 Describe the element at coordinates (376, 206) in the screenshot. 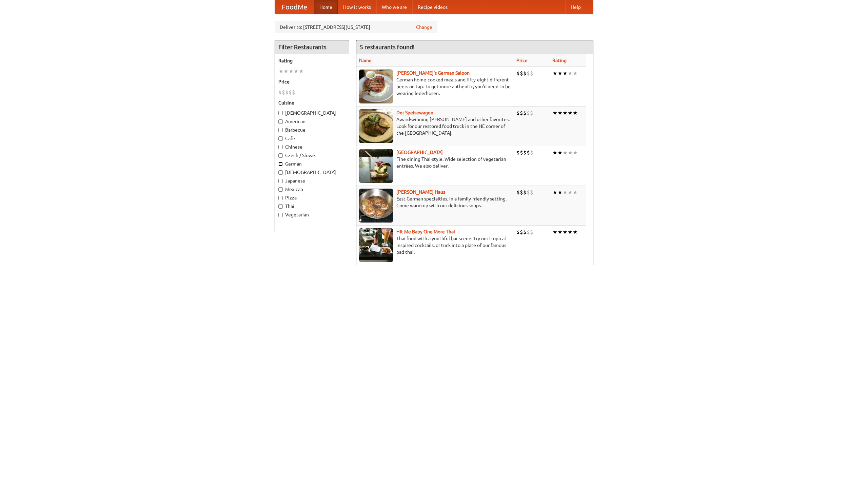

I see `img: kohlhaus.jpg` at that location.